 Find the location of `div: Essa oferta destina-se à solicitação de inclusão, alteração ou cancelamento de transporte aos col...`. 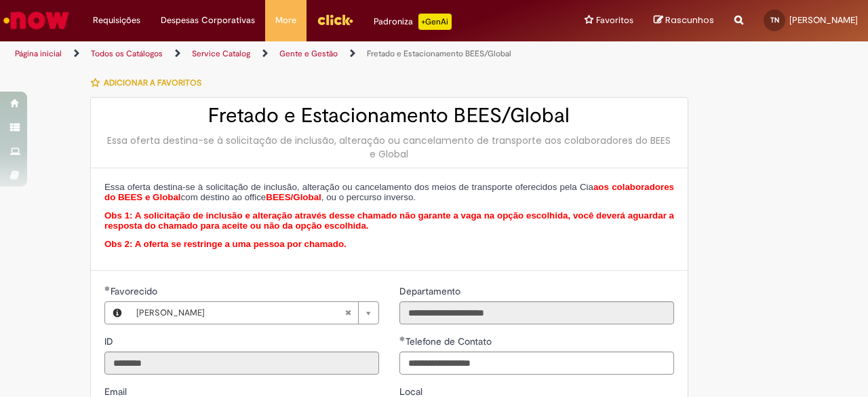

div: Essa oferta destina-se à solicitação de inclusão, alteração ou cancelamento de transporte aos col... is located at coordinates (389, 147).